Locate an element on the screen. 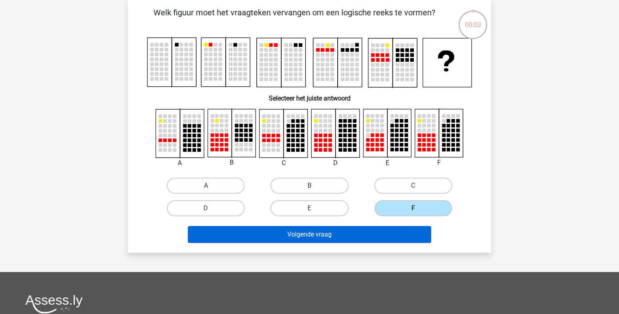 The width and height of the screenshot is (619, 314). img: Assessly logo is located at coordinates (54, 304).